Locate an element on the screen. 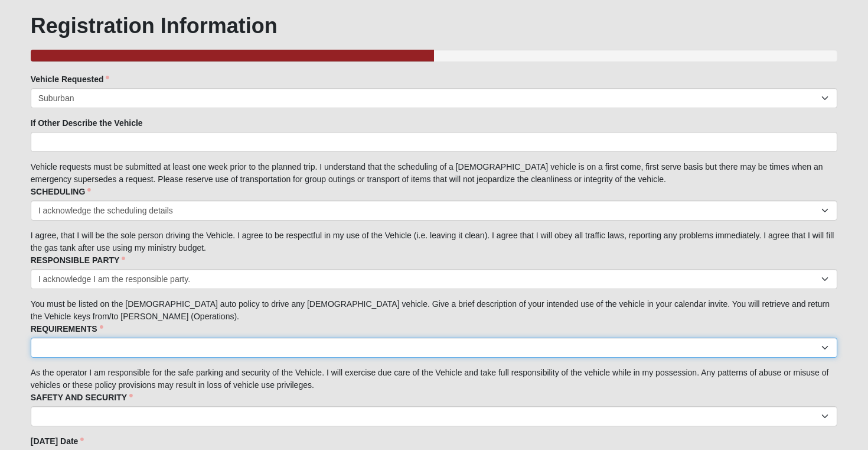 The height and width of the screenshot is (450, 868). label: Vehicle Requested is located at coordinates (71, 79).